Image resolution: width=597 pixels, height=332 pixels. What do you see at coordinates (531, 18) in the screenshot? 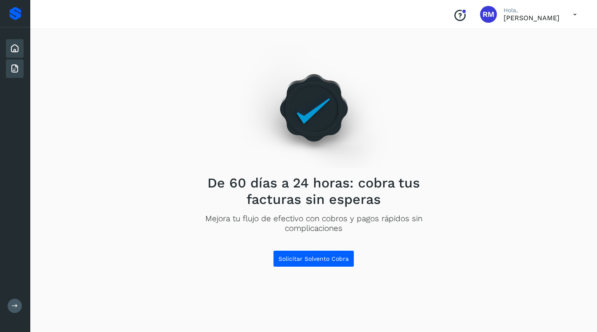
I see `p: ROSENDO MENDOZA` at bounding box center [531, 18].